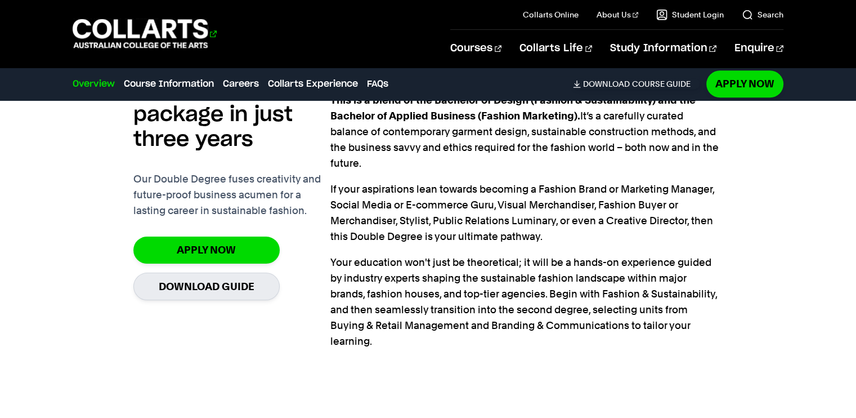 This screenshot has width=856, height=418. Describe the element at coordinates (232, 195) in the screenshot. I see `p: Our Double Degree fuses creativity and future-proof business acumen for a lasting career in susta...` at that location.